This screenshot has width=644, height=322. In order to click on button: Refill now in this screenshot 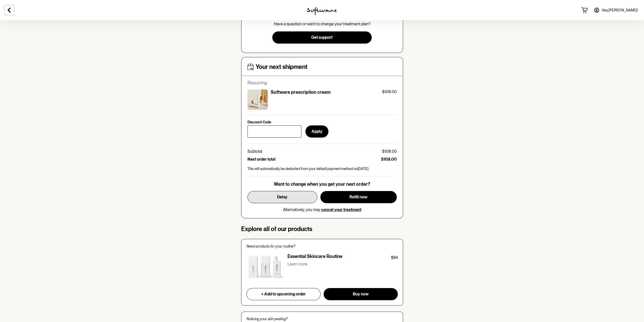, I will do `click(359, 197)`.